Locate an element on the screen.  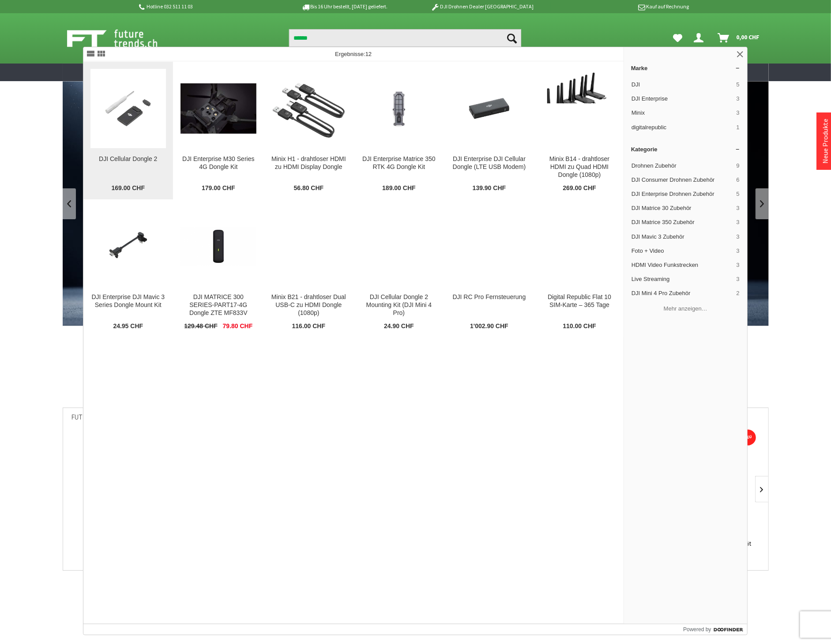
span: DJI Matrice 350 Zubehör is located at coordinates (683, 222).